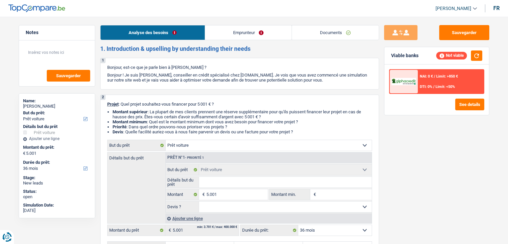  I want to click on div: Simulation Date:, so click(57, 205).